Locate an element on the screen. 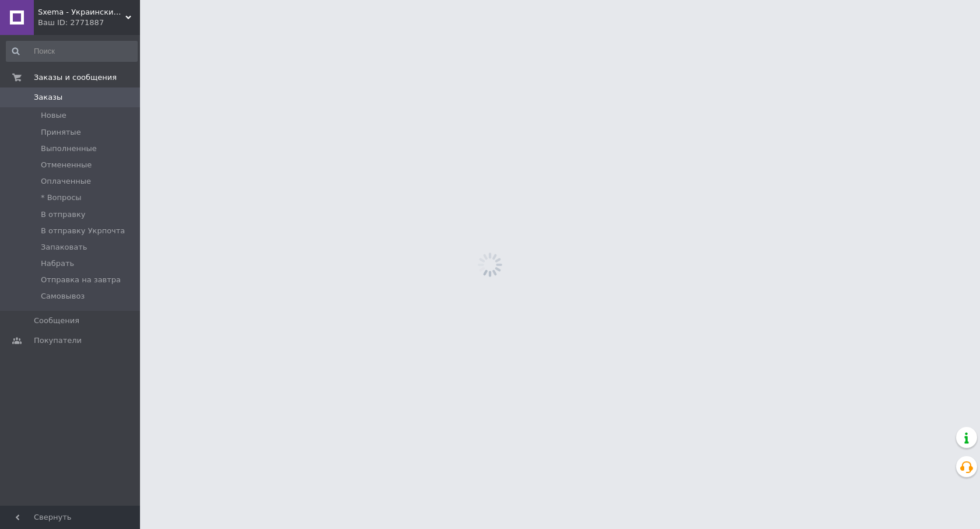  input: Поиск is located at coordinates (71, 51).